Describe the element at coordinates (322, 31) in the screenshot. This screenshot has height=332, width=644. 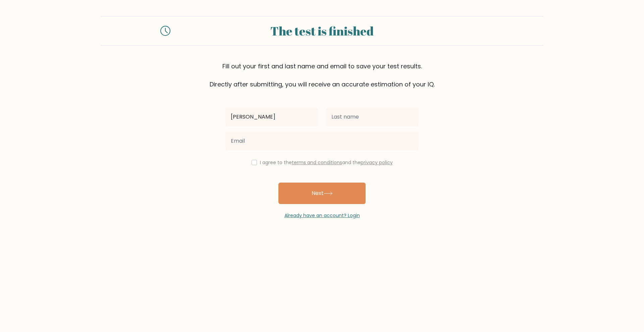
I see `div: The test is finished` at that location.